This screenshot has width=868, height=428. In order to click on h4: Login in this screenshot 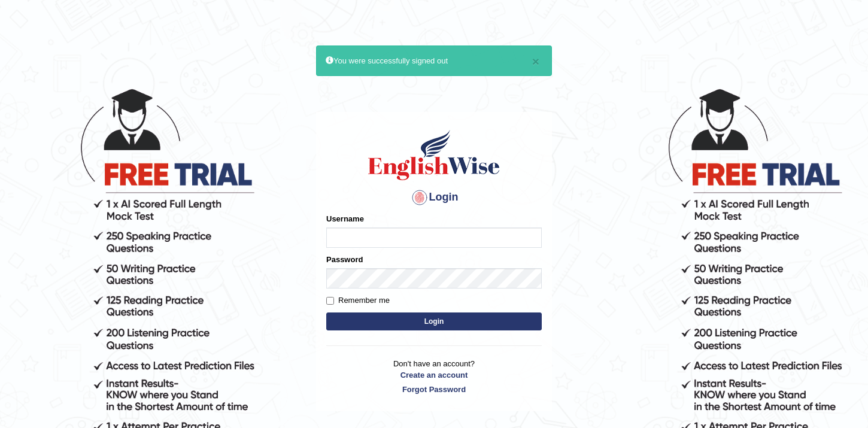, I will do `click(434, 197)`.